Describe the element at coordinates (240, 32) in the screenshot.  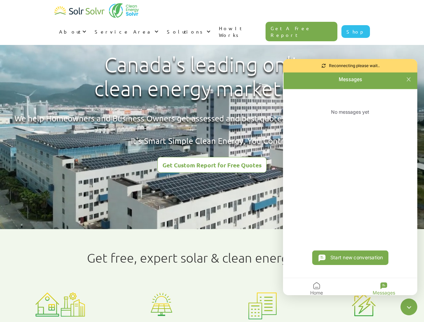
I see `a: How It Works` at that location.